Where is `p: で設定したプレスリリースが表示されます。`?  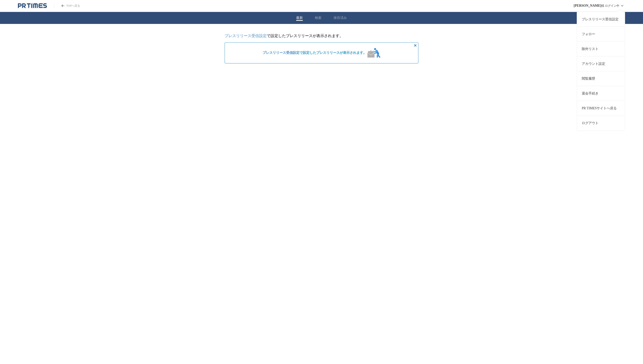
p: で設定したプレスリリースが表示されます。 is located at coordinates (322, 36).